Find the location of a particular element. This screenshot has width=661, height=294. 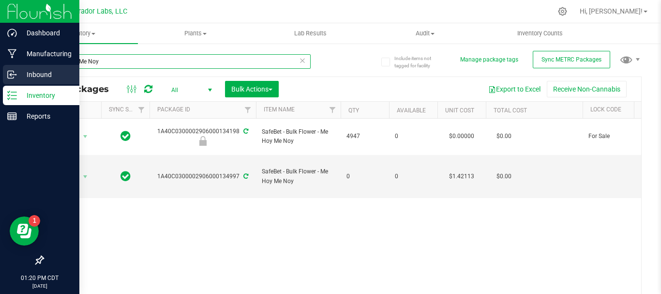

td: $1.42113 is located at coordinates (462, 177).